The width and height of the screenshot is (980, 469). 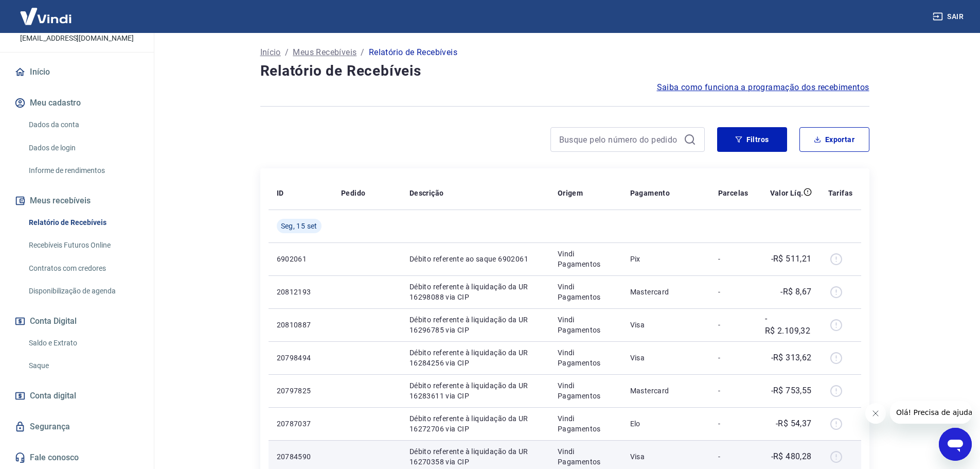 What do you see at coordinates (83, 170) in the screenshot?
I see `a: Informe de rendimentos` at bounding box center [83, 170].